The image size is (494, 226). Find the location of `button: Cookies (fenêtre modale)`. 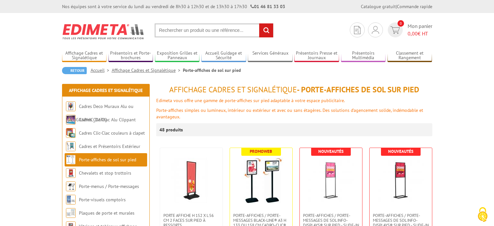

button: Cookies (fenêtre modale) is located at coordinates (483, 215).